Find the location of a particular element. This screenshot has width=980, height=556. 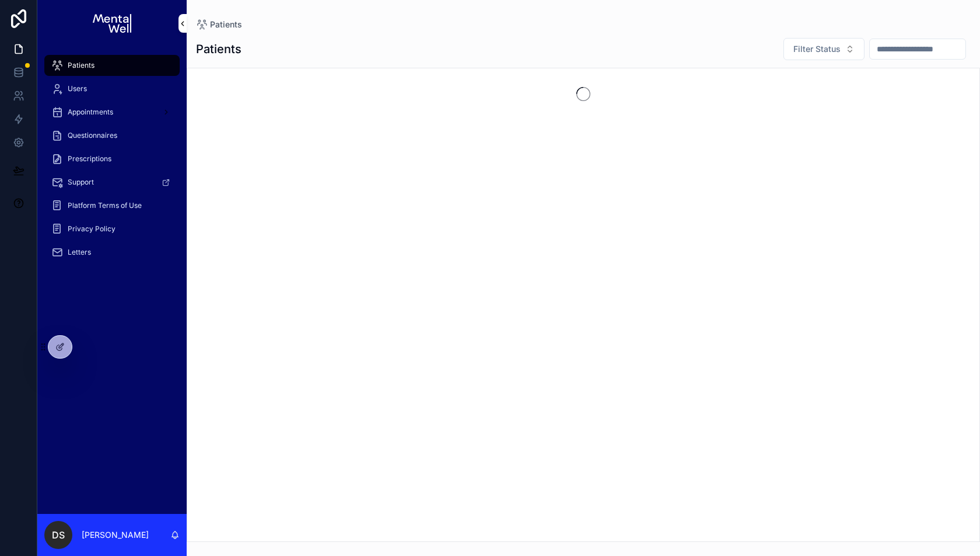

span: Prescriptions is located at coordinates (89, 159).